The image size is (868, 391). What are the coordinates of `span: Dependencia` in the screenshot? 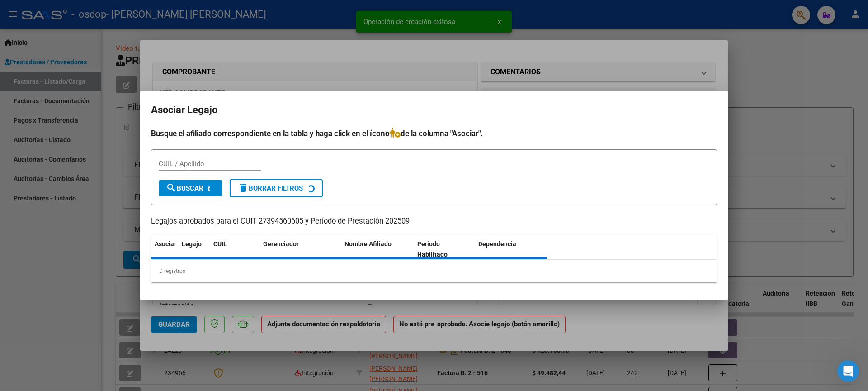 It's located at (497, 244).